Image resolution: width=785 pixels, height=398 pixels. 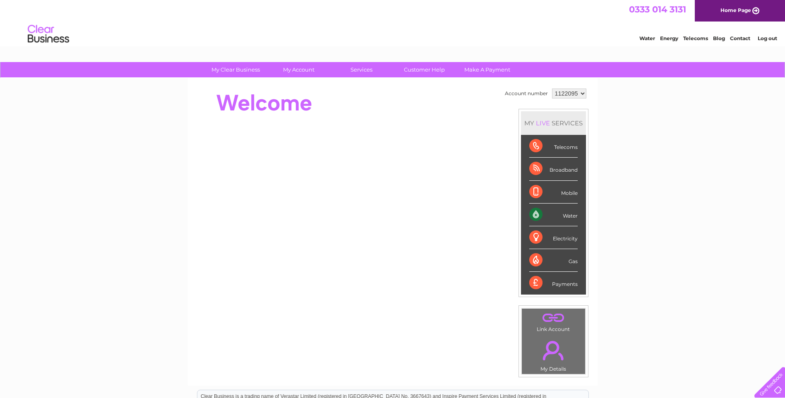 I want to click on a: Water, so click(x=647, y=38).